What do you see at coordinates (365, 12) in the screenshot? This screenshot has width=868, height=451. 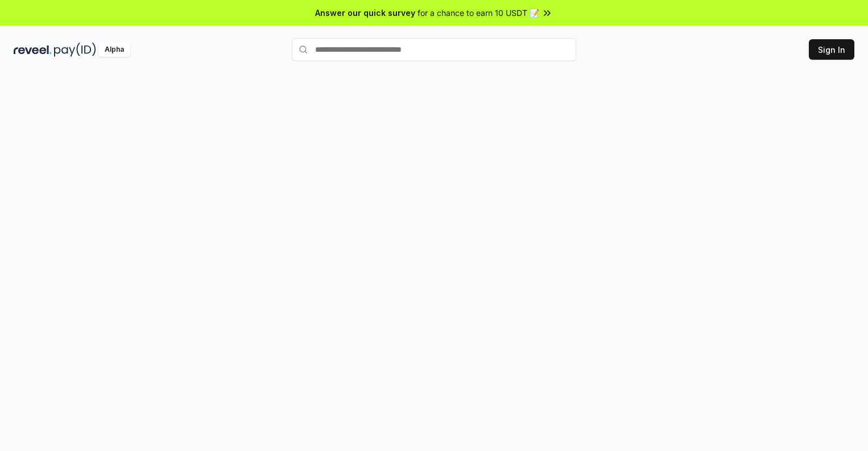 I see `span: Answer our quick survey` at bounding box center [365, 12].